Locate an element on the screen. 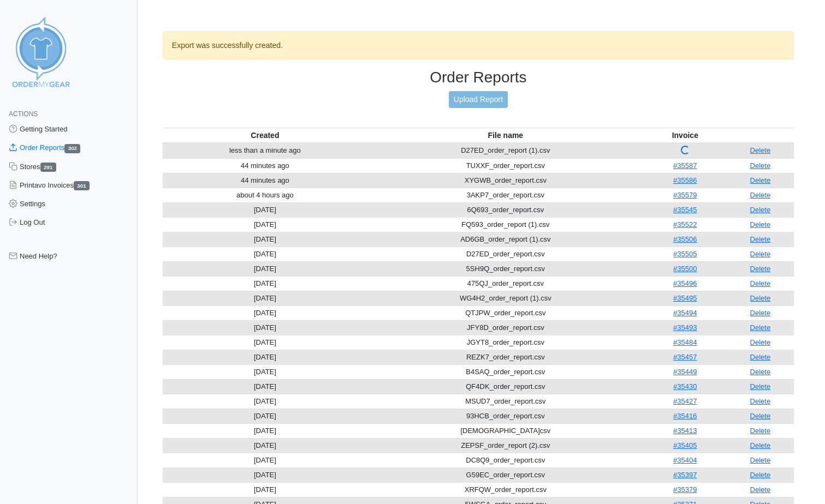 The height and width of the screenshot is (504, 825). a: #35494 is located at coordinates (685, 313).